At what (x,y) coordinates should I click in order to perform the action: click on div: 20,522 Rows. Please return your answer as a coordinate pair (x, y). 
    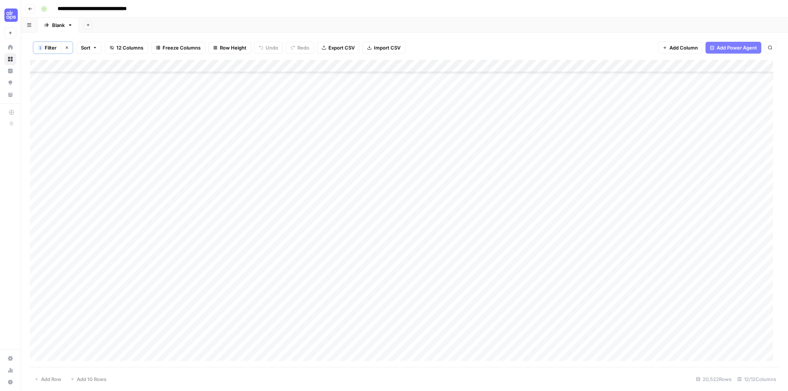
    Looking at the image, I should click on (714, 379).